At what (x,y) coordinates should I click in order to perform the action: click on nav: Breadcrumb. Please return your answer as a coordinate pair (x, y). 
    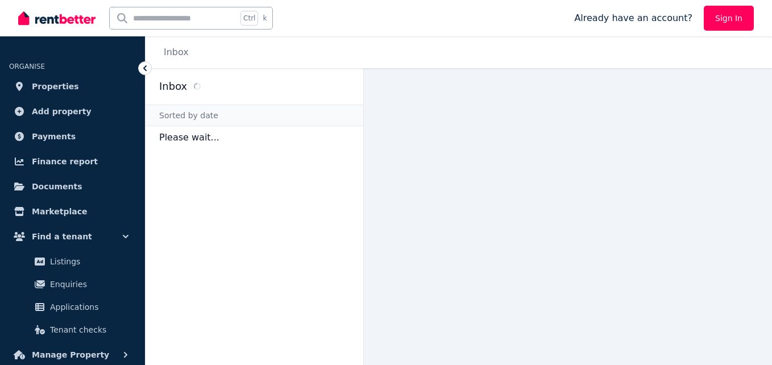
    Looking at the image, I should click on (174, 52).